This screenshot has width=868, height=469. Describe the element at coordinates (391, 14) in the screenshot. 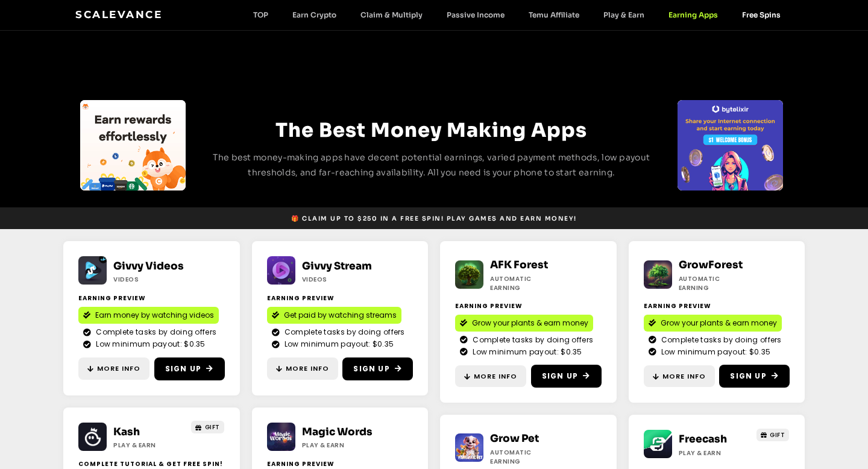

I see `a: Claim & Multiply` at that location.